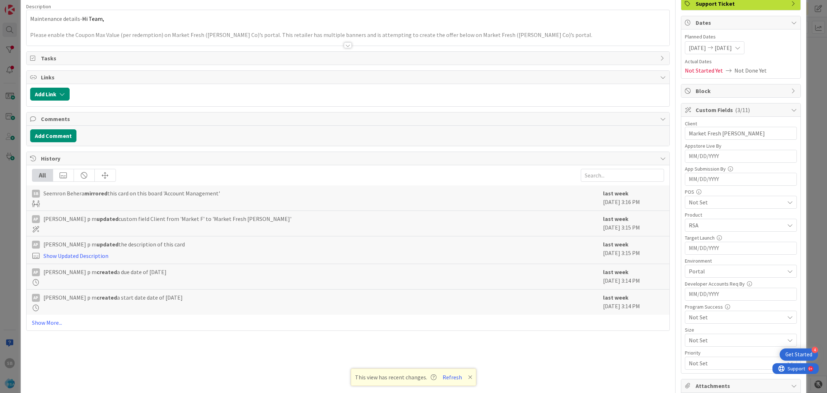 This screenshot has width=827, height=393. What do you see at coordinates (741, 37) in the screenshot?
I see `span: Planned Dates` at bounding box center [741, 37].